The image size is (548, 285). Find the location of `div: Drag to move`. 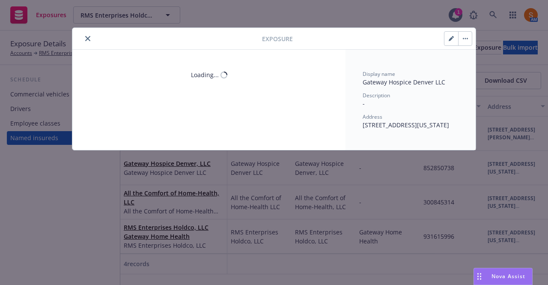

div: Drag to move is located at coordinates (479, 276).